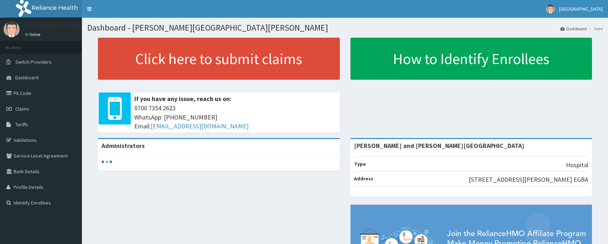 The width and height of the screenshot is (608, 244). What do you see at coordinates (219, 59) in the screenshot?
I see `a: Click here to submit claims` at bounding box center [219, 59].